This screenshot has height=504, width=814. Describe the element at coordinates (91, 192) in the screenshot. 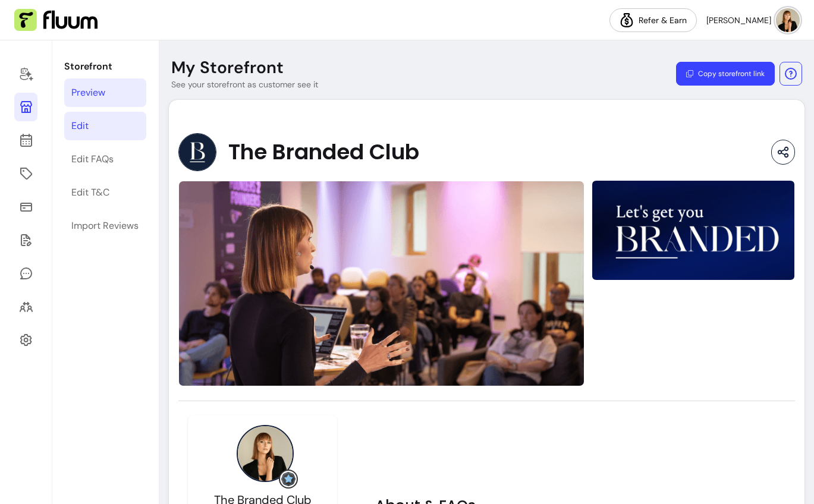

I see `div: Edit T&C` at that location.